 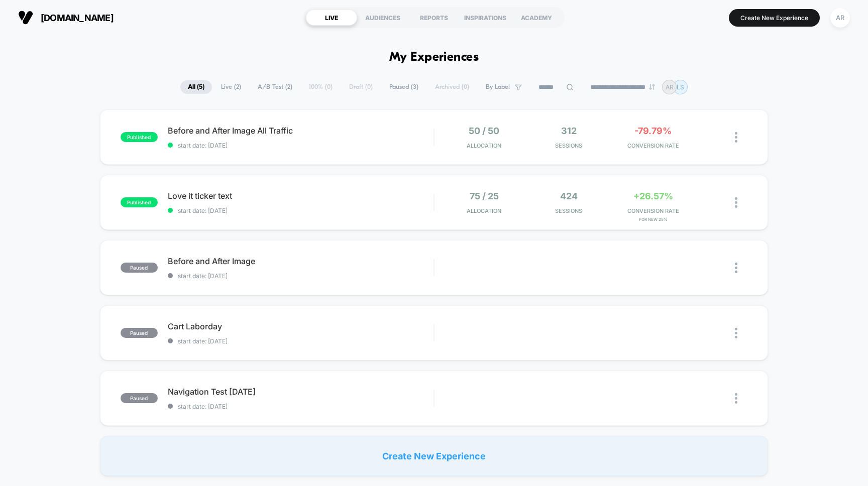 I want to click on span: Before and After Image, so click(x=301, y=261).